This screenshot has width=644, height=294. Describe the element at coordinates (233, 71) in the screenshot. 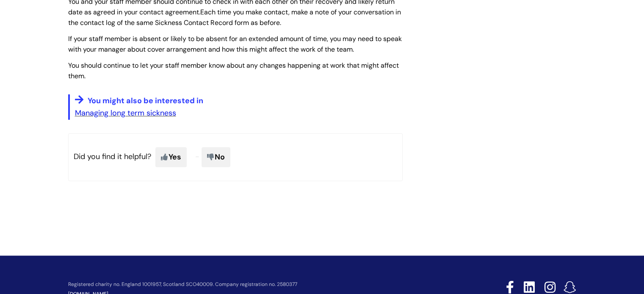

I see `span: You should continue to let your staff member know about any changes happening at work that might ...` at that location.